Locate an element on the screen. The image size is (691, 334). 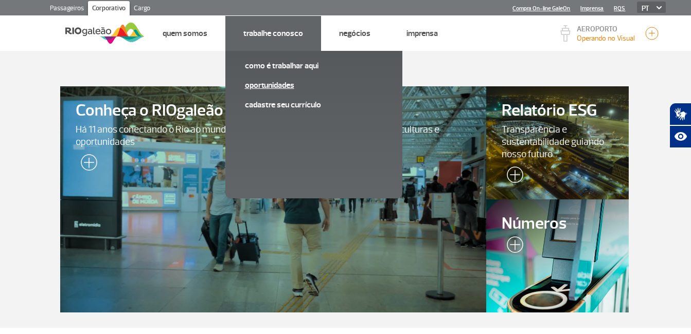
button: Abrir recursos assistivos. is located at coordinates (680, 137).